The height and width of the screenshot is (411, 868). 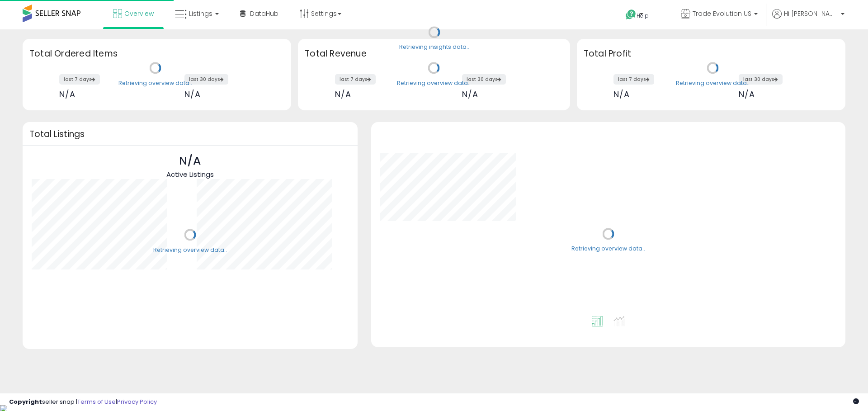 I want to click on i: Get Help, so click(x=631, y=15).